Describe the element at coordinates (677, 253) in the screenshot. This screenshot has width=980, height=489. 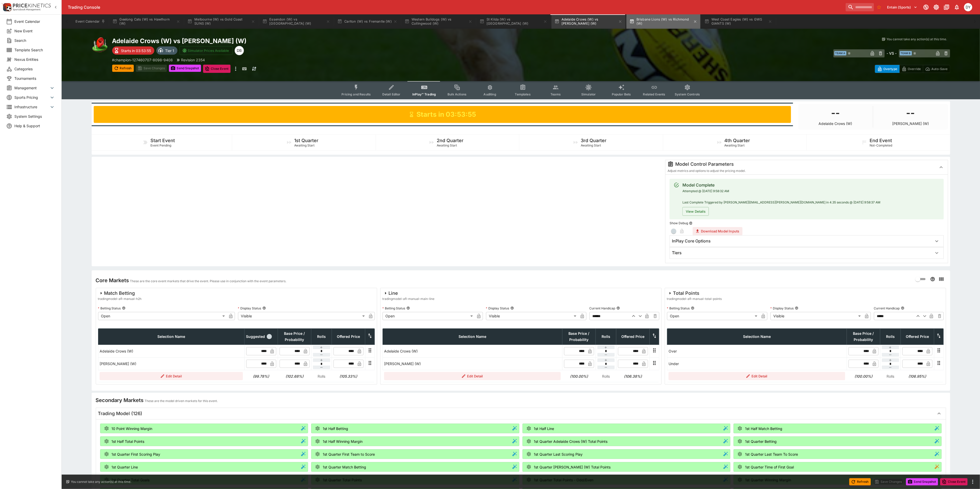
I see `h6: Tiers` at that location.